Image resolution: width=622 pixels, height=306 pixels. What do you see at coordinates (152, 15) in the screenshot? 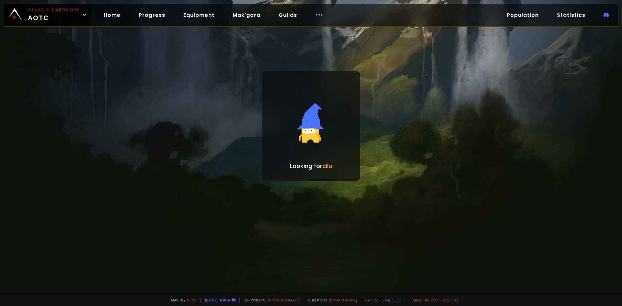
I see `a: Progress` at bounding box center [152, 15].